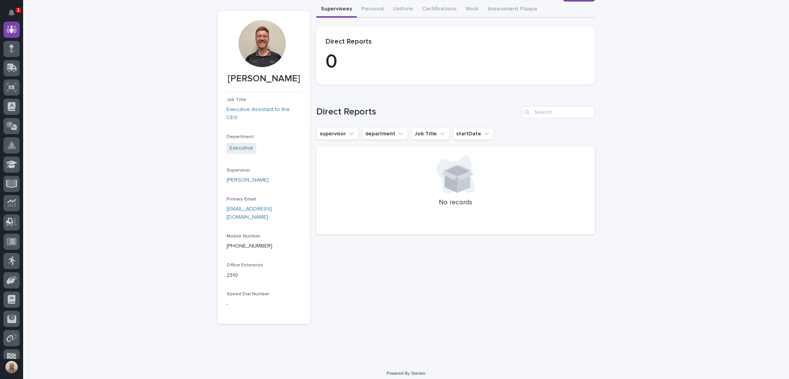 The height and width of the screenshot is (379, 789). Describe the element at coordinates (248, 294) in the screenshot. I see `span: Speed Dial Number` at that location.